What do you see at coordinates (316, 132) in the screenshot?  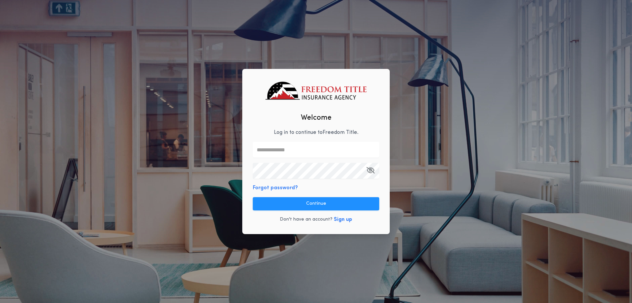 I see `p: Log in to continue to Freedom Title .` at bounding box center [316, 132].